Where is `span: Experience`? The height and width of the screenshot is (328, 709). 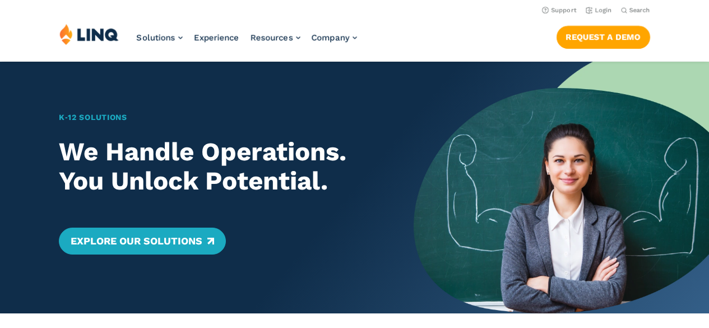
span: Experience is located at coordinates (216, 38).